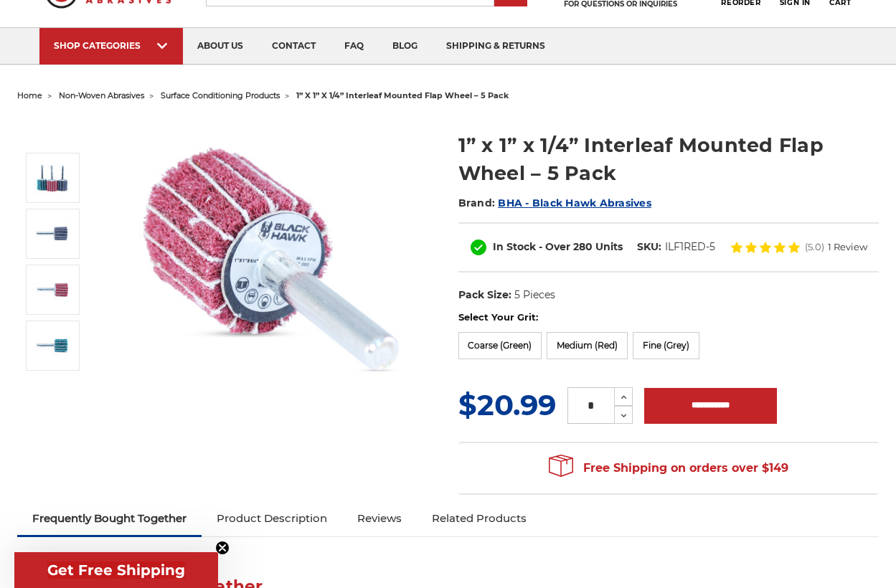 This screenshot has width=896, height=588. Describe the element at coordinates (583, 247) in the screenshot. I see `span: 280` at that location.